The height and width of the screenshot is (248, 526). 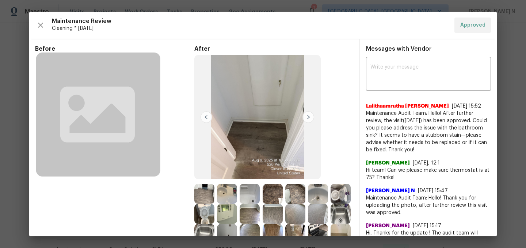 I want to click on img: right-chevron-button-url, so click(x=308, y=117).